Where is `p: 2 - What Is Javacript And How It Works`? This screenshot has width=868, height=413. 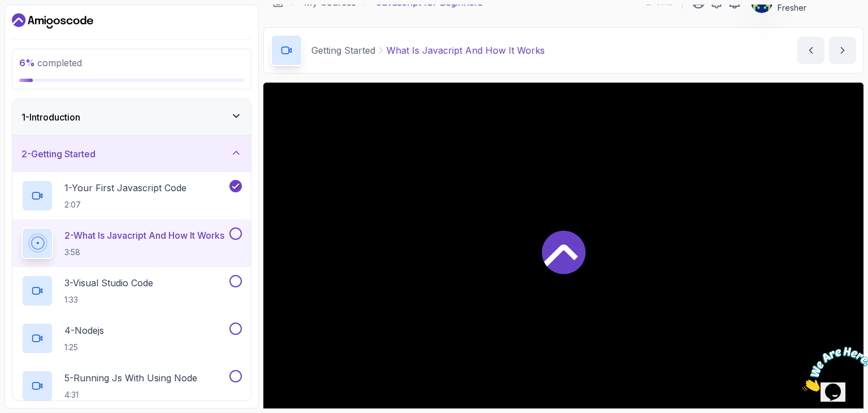
p: 2 - What Is Javacript And How It Works is located at coordinates (144, 235).